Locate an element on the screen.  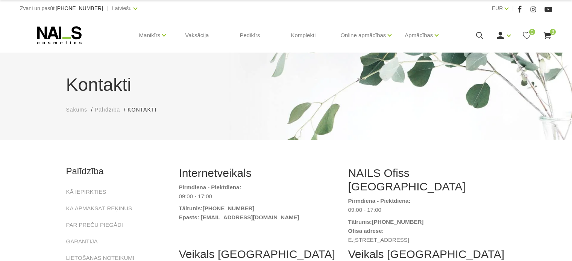
a: KĀ IEPIRKTIES is located at coordinates (86, 192).